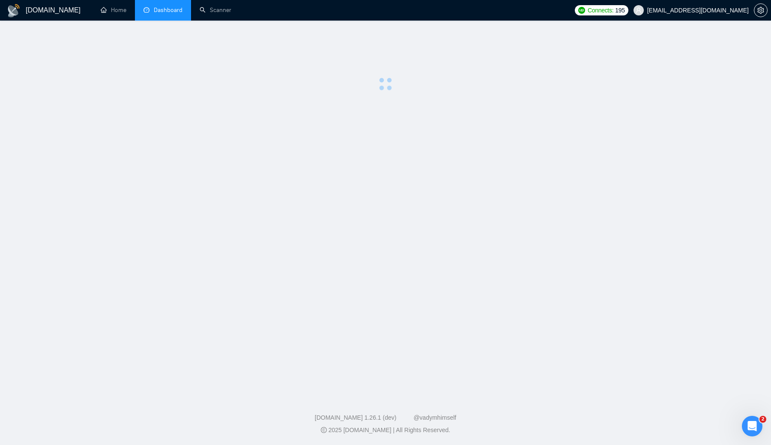 This screenshot has height=445, width=771. What do you see at coordinates (600, 10) in the screenshot?
I see `span: Connects:` at bounding box center [600, 10].